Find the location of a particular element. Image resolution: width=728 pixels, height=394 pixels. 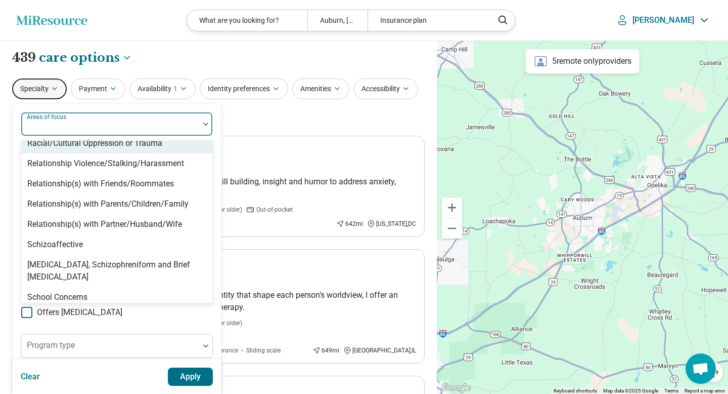

h1: 439 is located at coordinates (72, 58).